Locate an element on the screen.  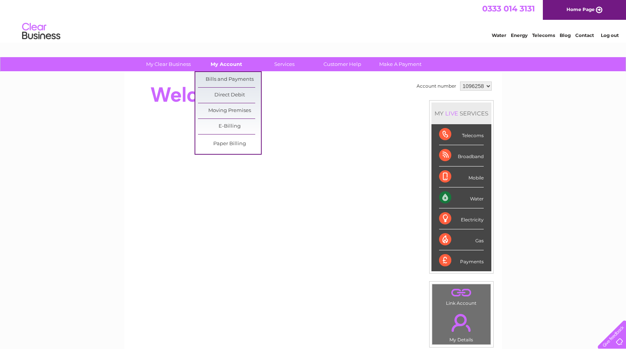
div: Broadband is located at coordinates (461, 156).